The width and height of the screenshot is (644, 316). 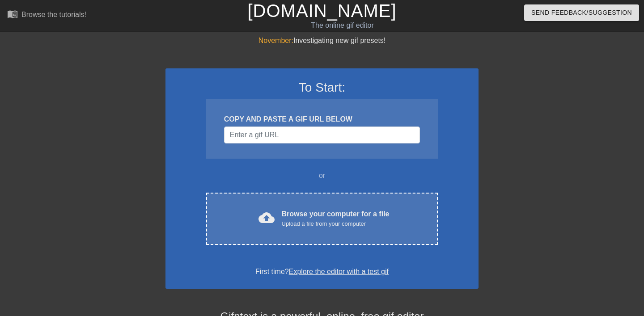 What do you see at coordinates (335, 218) in the screenshot?
I see `div: Browse your computer for a file` at bounding box center [335, 218].